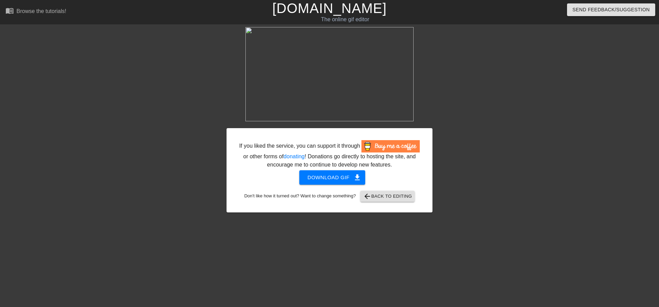  What do you see at coordinates (36, 12) in the screenshot?
I see `a: Browse the tutorials!` at bounding box center [36, 12].